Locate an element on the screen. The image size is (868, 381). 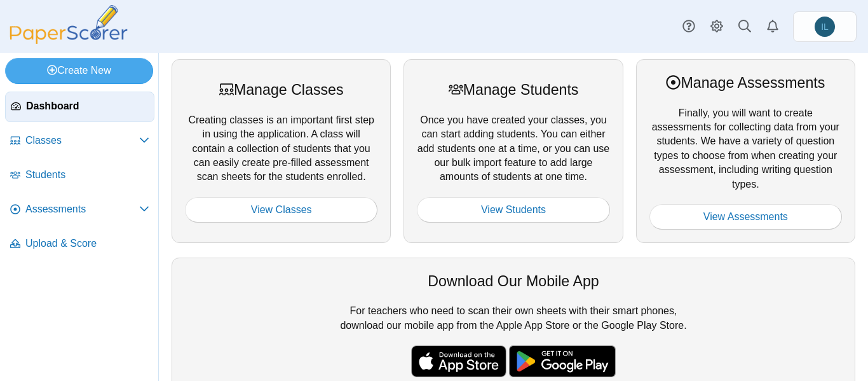
div: Once you have created your classes, you can start adding students. You can either add students on... is located at coordinates (513, 151).